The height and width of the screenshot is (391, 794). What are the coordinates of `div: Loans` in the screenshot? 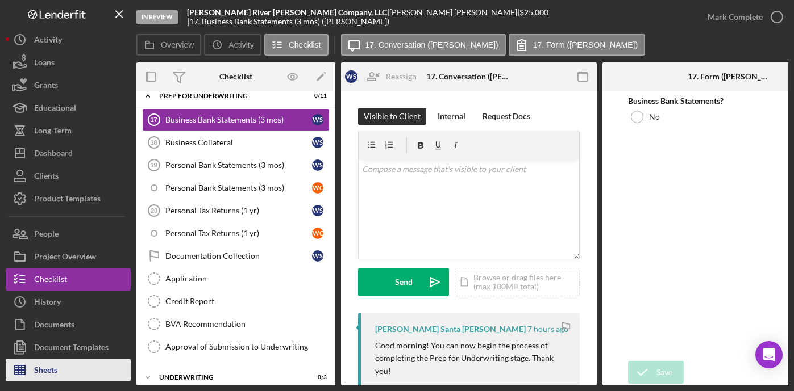 It's located at (44, 64).